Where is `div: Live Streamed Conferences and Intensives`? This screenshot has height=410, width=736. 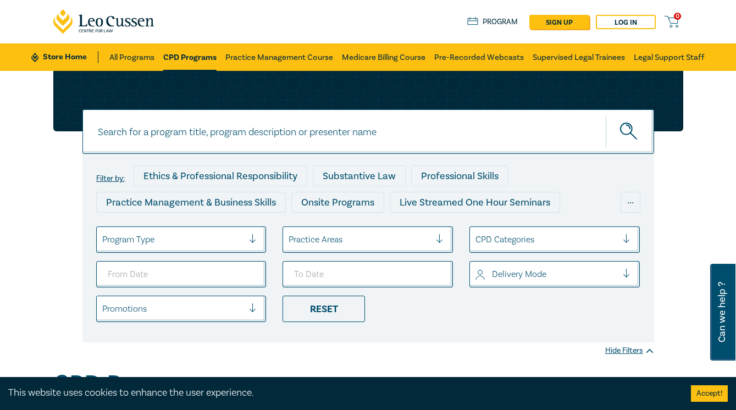 div: Live Streamed Conferences and Intensives is located at coordinates (199, 229).